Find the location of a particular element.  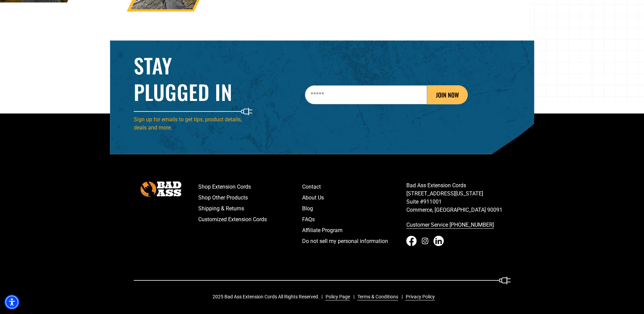

a: Customized Extension Cords is located at coordinates (250, 219).